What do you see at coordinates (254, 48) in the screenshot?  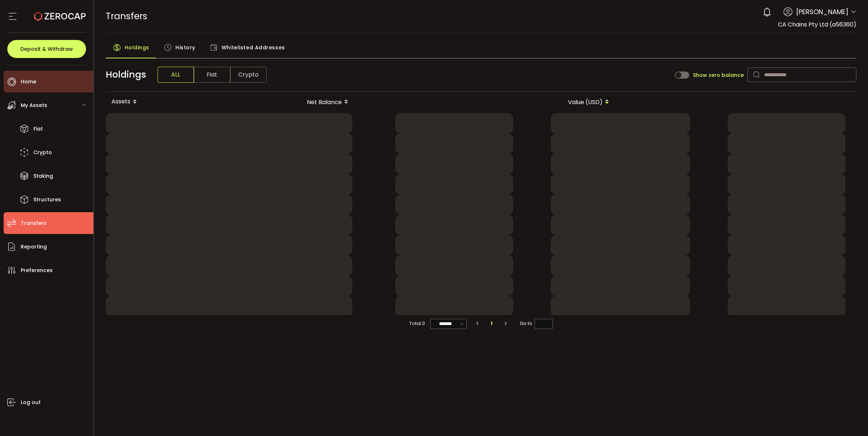 I see `span: Whitelisted Addresses` at bounding box center [254, 48].